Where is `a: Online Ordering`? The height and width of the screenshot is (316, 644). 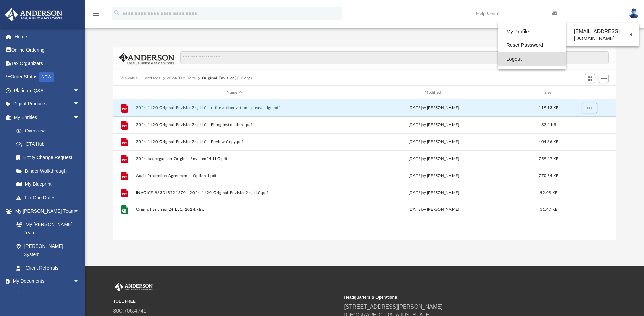
a: Online Ordering is located at coordinates (47, 50).